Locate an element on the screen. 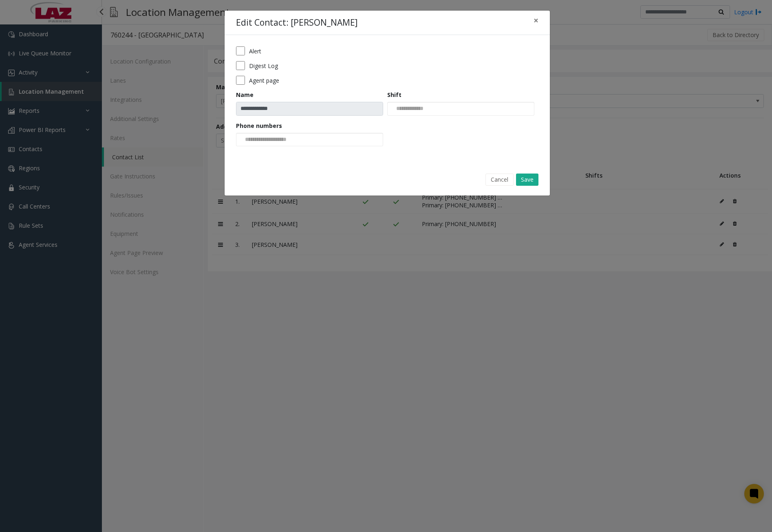  label: Name is located at coordinates (245, 95).